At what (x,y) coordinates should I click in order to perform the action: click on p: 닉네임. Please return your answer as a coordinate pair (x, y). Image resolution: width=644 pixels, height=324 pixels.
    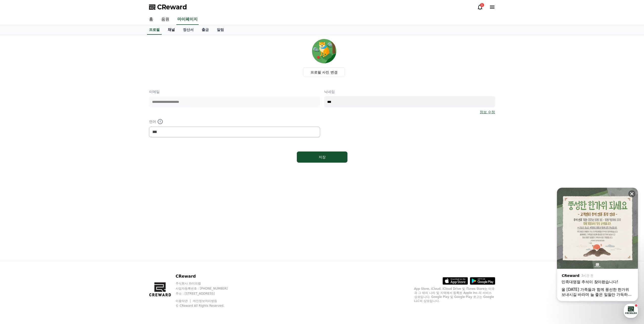
    Looking at the image, I should click on (410, 92).